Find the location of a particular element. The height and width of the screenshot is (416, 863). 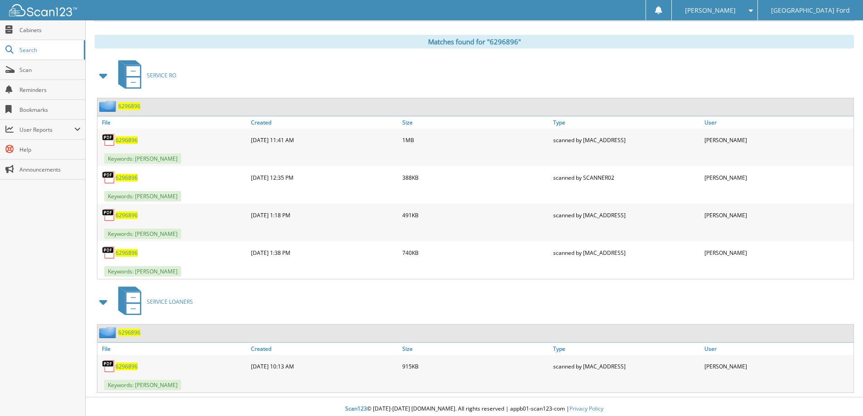

span: Scan is located at coordinates (50, 70).